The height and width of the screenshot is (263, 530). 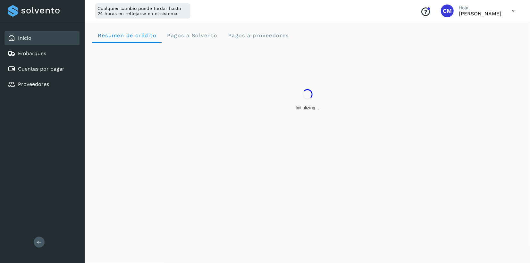 What do you see at coordinates (143, 11) in the screenshot?
I see `div: Cualquier cambio puede tardar hasta 24 horas en reflejarse en el sistema.` at bounding box center [143, 11].